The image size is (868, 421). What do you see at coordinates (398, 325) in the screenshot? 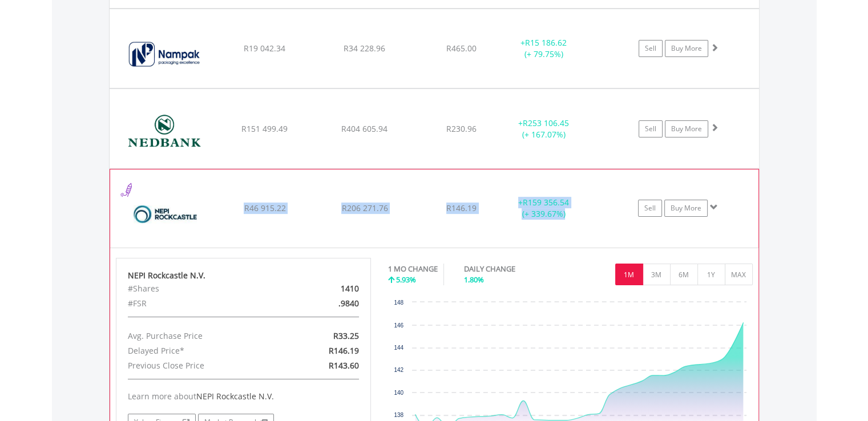
I see `text: 146` at bounding box center [398, 325].